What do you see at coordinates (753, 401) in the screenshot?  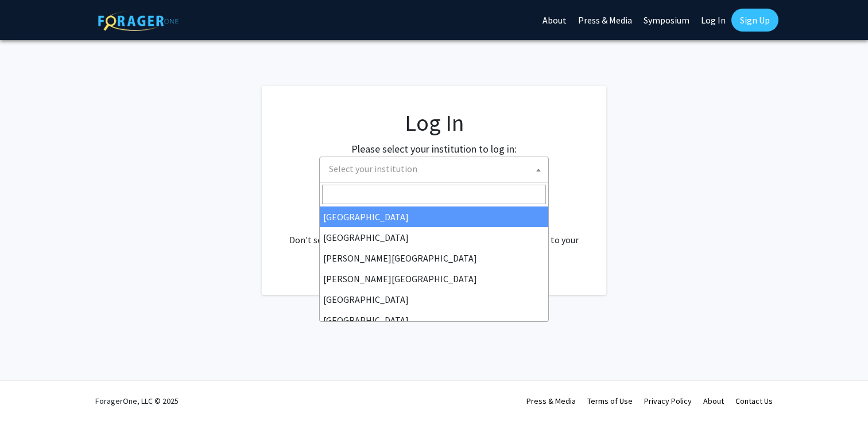 I see `a: Contact Us` at bounding box center [753, 401].